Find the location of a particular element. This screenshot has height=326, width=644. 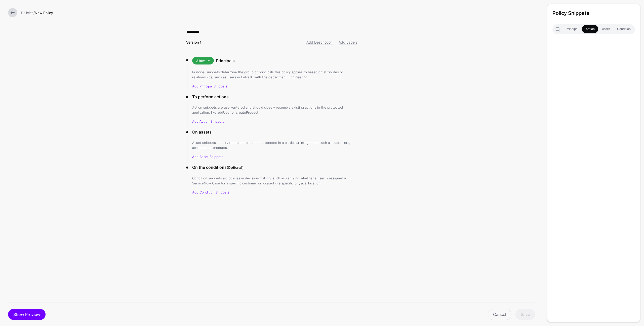

a: Add Asset Snippets is located at coordinates (208, 157).